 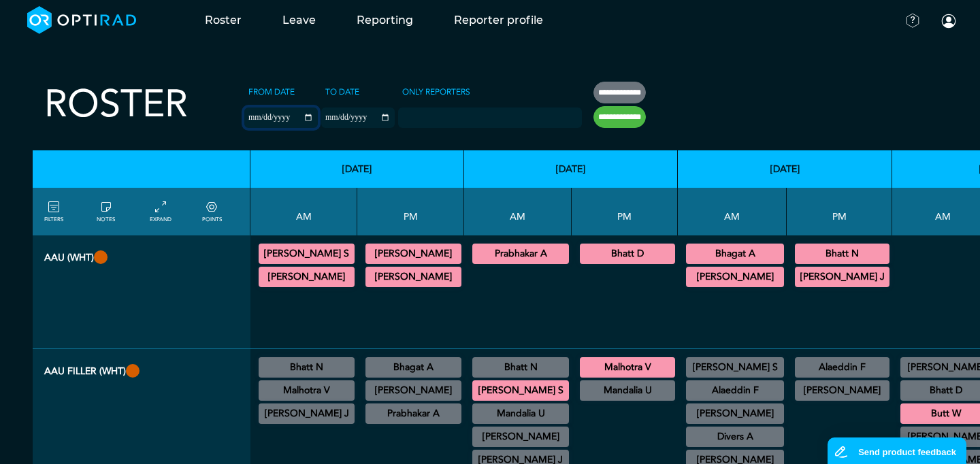 What do you see at coordinates (212, 212) in the screenshot?
I see `a: collapse/expand expected points` at bounding box center [212, 212].